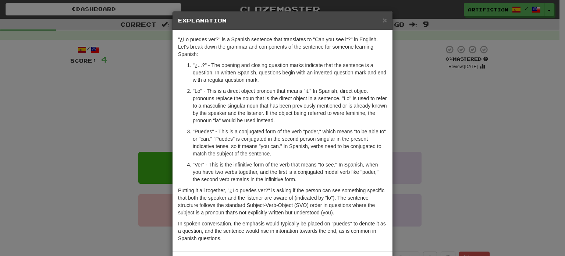 This screenshot has width=565, height=256. I want to click on p: In spoken conversation, the emphasis would typically be placed on "puedes" to denote it as a ques..., so click(282, 231).